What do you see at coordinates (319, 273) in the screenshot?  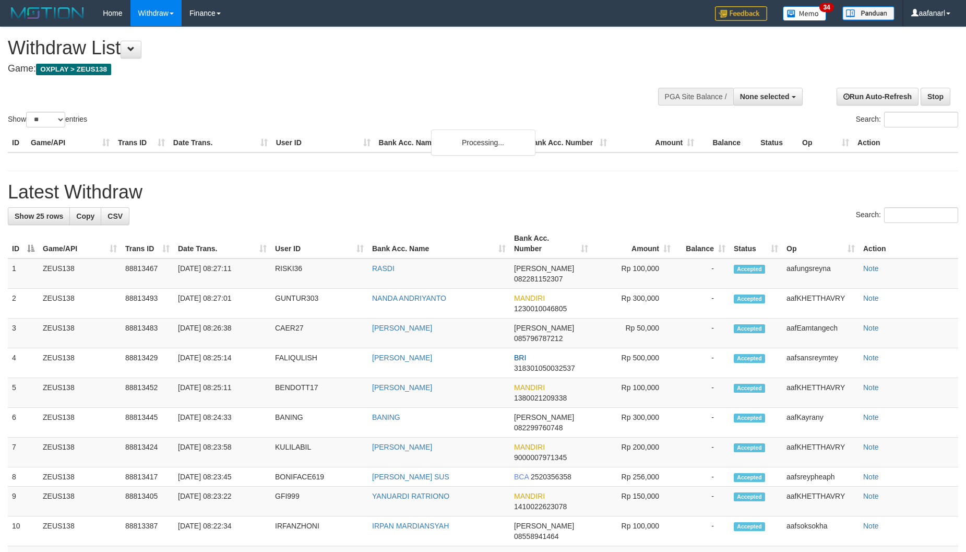 I see `td: RISKI36` at bounding box center [319, 273].